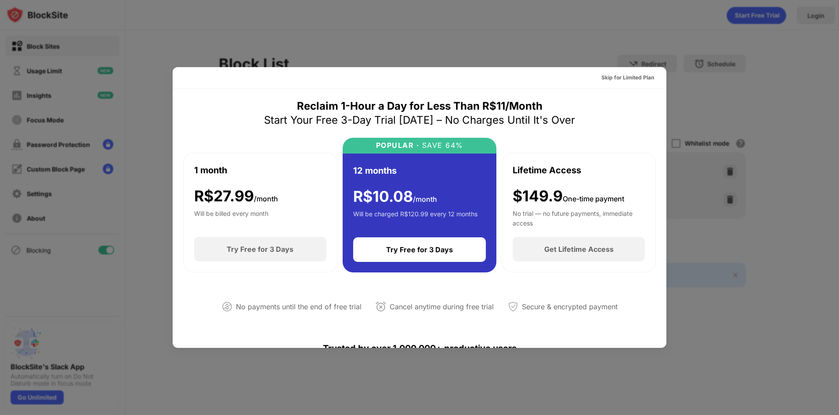 The width and height of the screenshot is (839, 415). Describe the element at coordinates (579, 249) in the screenshot. I see `div: Get Lifetime Access` at that location.